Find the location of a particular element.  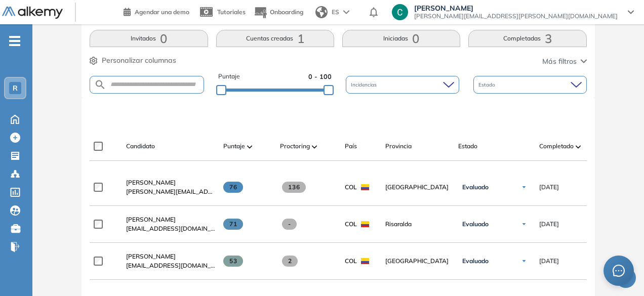

span: Tutoriales is located at coordinates (232, 12).